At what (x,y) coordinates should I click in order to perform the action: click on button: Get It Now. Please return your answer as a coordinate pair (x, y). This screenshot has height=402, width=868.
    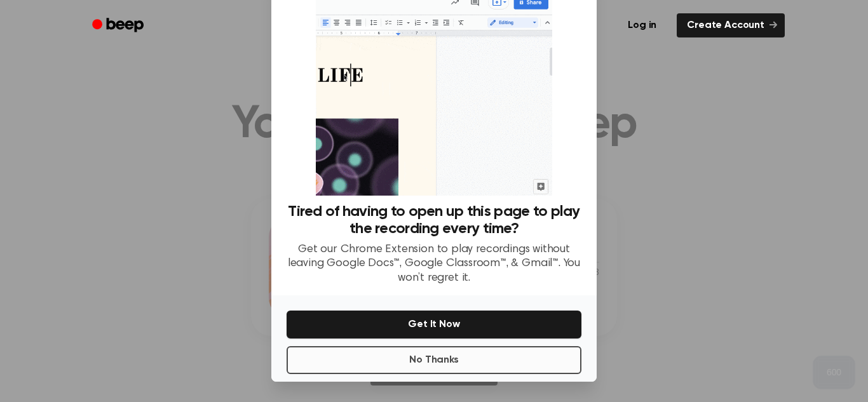
    Looking at the image, I should click on (434, 324).